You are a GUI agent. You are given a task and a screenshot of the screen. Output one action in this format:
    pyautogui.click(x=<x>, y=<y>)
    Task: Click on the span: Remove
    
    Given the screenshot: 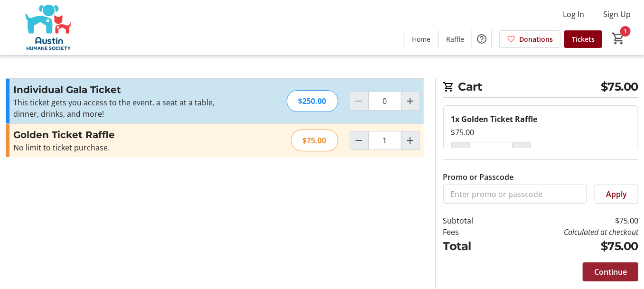 What is the action you would take?
    pyautogui.click(x=604, y=151)
    